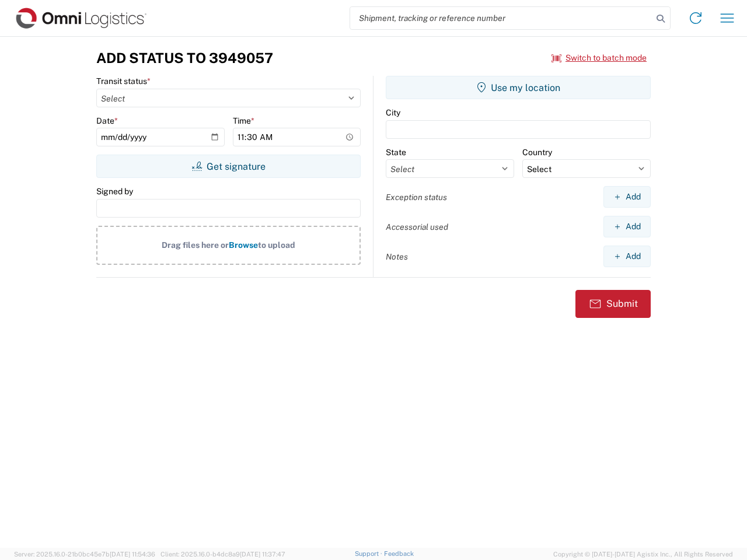  What do you see at coordinates (115, 191) in the screenshot?
I see `label: Signed by` at bounding box center [115, 191].